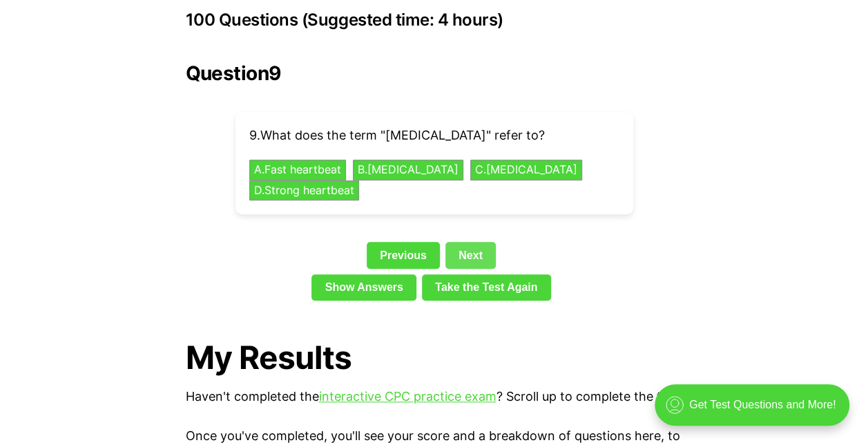 This screenshot has height=445, width=868. I want to click on a: Next, so click(470, 255).